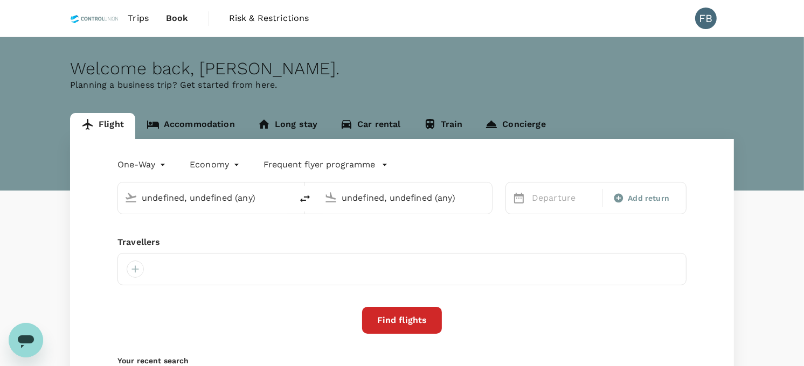  I want to click on img: Control Union Malaysia Sdn. Bhd., so click(94, 18).